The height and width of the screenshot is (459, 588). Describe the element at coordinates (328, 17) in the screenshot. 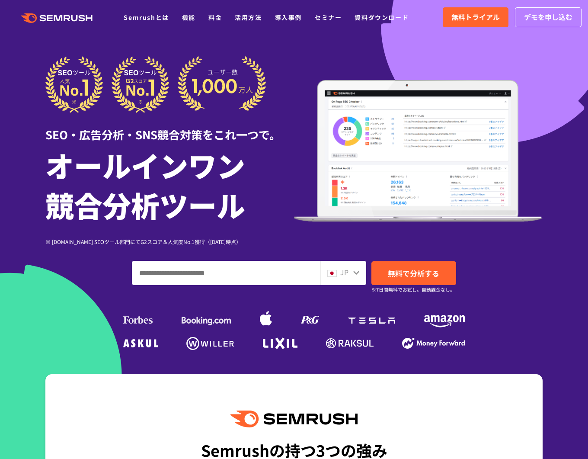

I see `a: セミナー` at that location.